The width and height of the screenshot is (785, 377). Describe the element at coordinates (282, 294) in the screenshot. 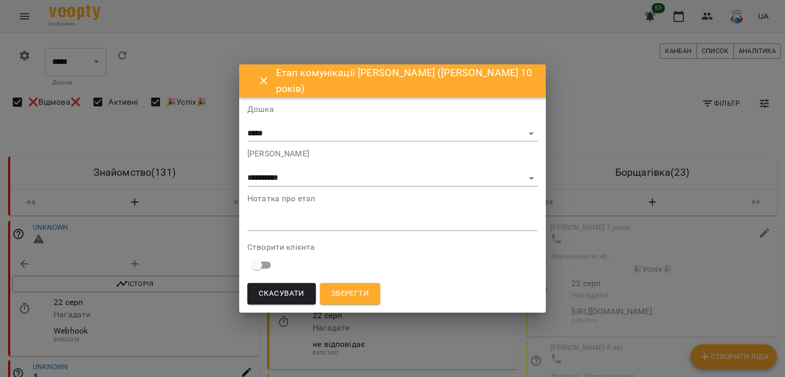

I see `button: Скасувати` at that location.